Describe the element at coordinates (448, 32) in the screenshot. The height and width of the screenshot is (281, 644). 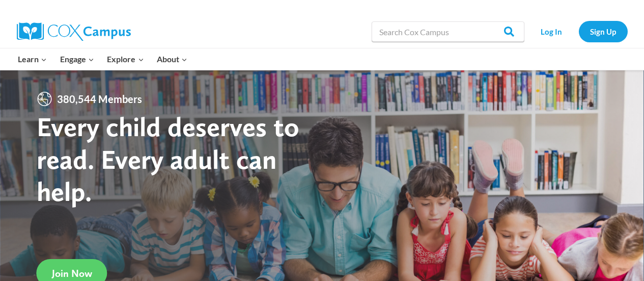
I see `input: Search Cox Campus` at that location.